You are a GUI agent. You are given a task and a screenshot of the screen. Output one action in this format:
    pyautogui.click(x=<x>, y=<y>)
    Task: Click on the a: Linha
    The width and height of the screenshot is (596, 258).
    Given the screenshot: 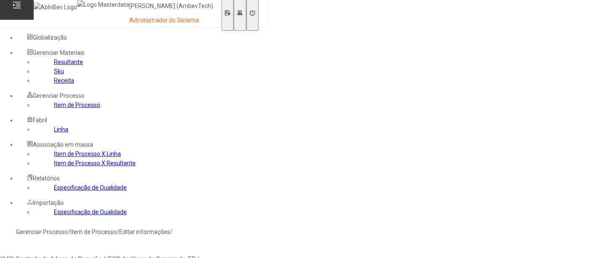 What is the action you would take?
    pyautogui.click(x=61, y=129)
    